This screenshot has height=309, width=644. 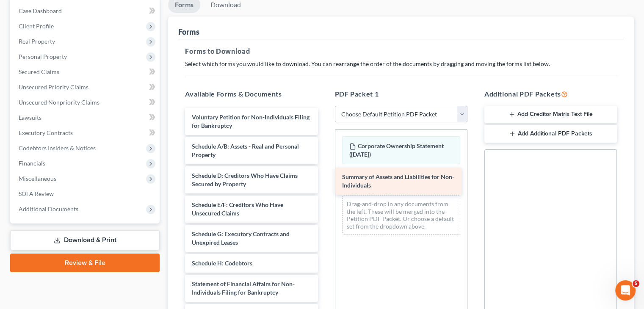 I want to click on span: Voluntary Petition for Non-Individuals Filing for Bankruptcy, so click(x=251, y=121).